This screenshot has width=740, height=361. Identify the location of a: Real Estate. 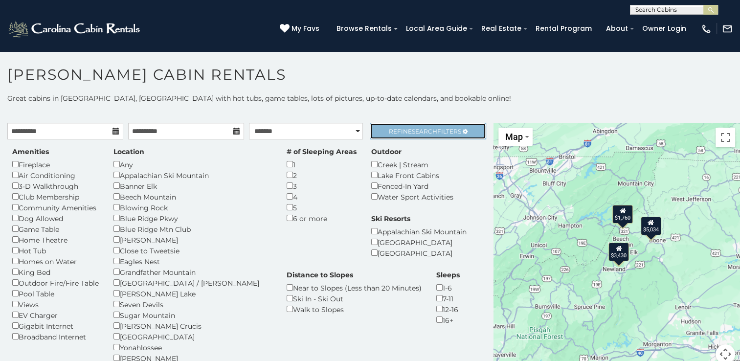
(501, 28).